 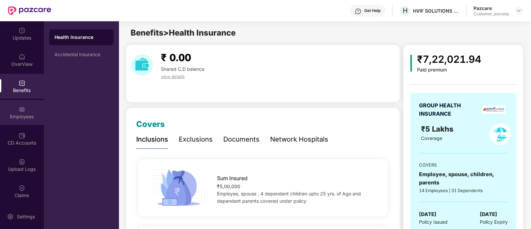 I want to click on img: svg+xml;base64,PHN2ZyBpZD0iVXBkYXRlZCIgeG1sbnM9Imh0dHA6Ly93d3cudzMub3JnLzIwMDAvc3ZnIiB3aWR0aD0iMj..., so click(x=22, y=31).